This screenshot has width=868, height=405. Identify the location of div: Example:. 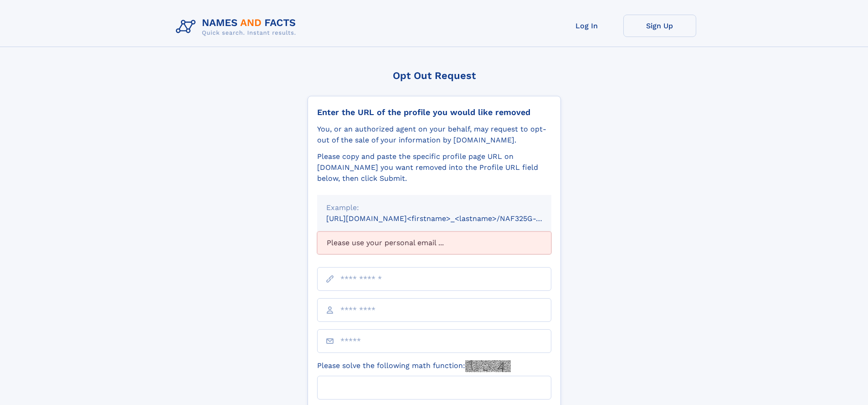
(434, 208).